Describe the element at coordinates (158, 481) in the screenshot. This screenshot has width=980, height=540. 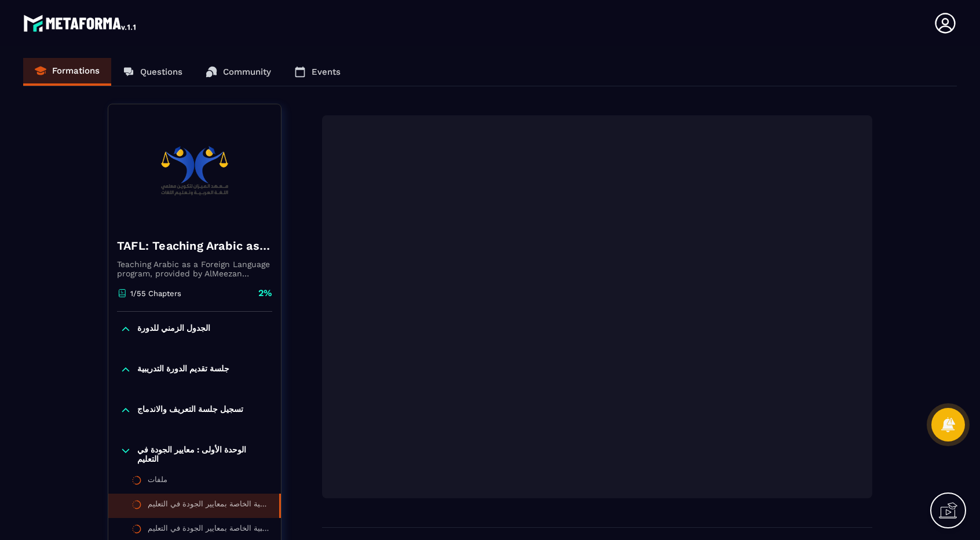
I see `div: ملفات` at that location.